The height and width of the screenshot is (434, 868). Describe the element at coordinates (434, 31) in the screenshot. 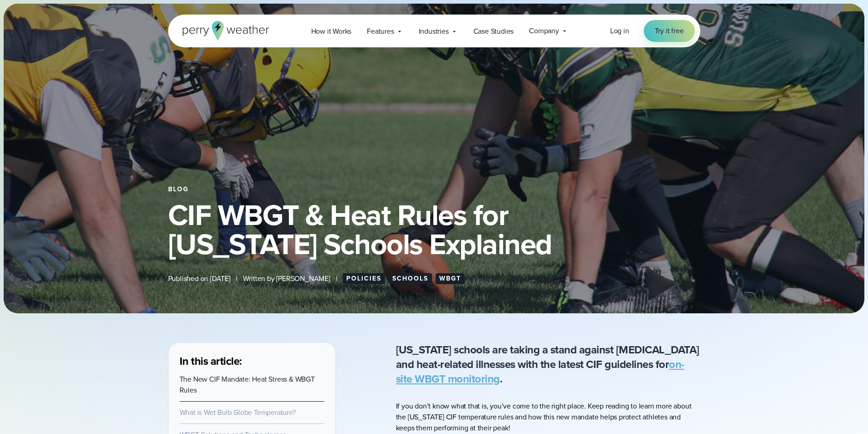

I see `span: Industries` at that location.